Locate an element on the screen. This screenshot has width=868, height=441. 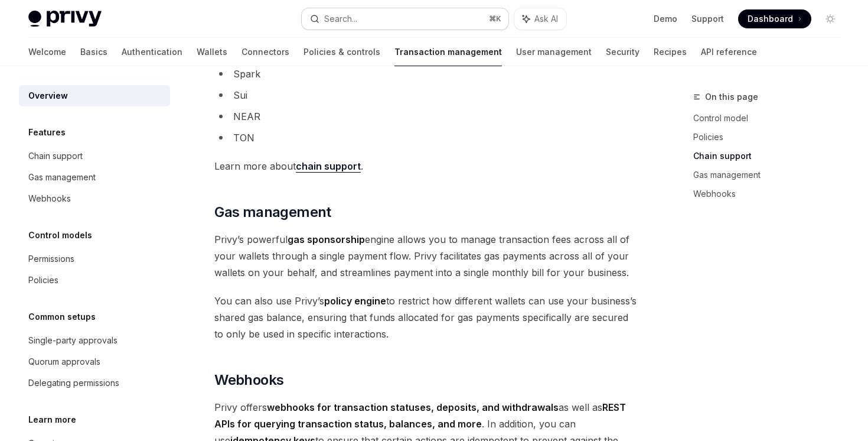
a: Wallets is located at coordinates (212, 52).